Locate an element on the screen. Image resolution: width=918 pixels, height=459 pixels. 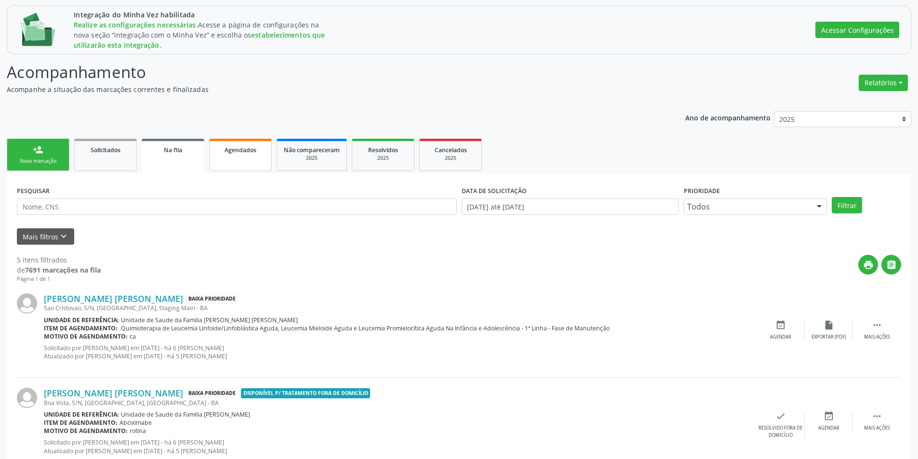
span: Solicitados is located at coordinates (106, 150).